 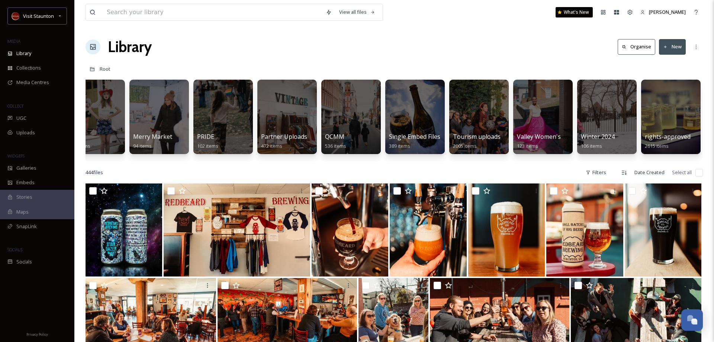 I want to click on a: QCMM536 items, so click(x=335, y=141).